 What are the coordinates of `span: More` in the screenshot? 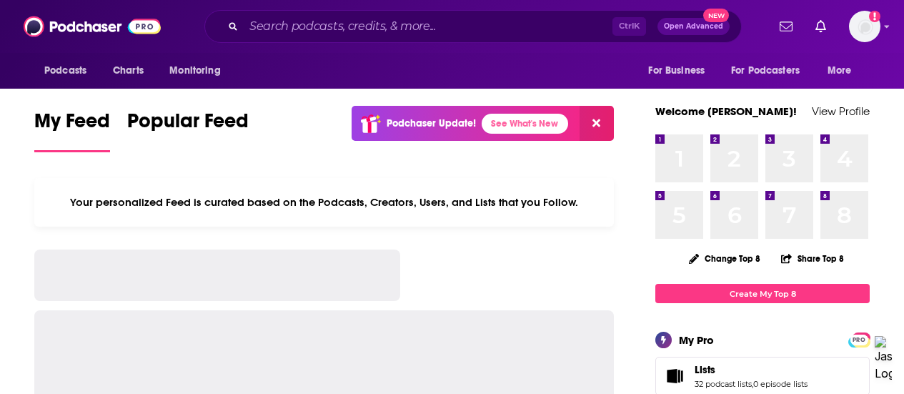 It's located at (839, 71).